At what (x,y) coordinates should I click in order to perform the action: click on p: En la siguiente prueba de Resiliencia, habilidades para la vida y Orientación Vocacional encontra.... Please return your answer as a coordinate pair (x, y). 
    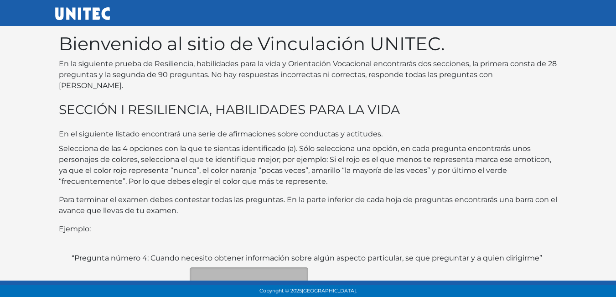
    Looking at the image, I should click on (308, 75).